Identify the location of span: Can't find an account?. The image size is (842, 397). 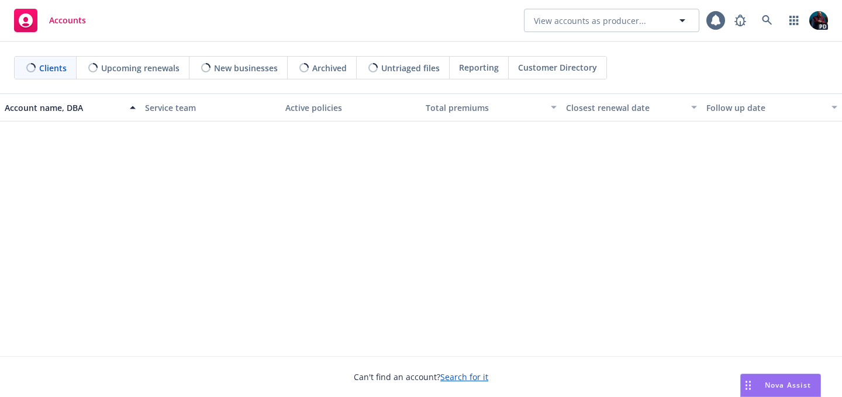
(421, 377).